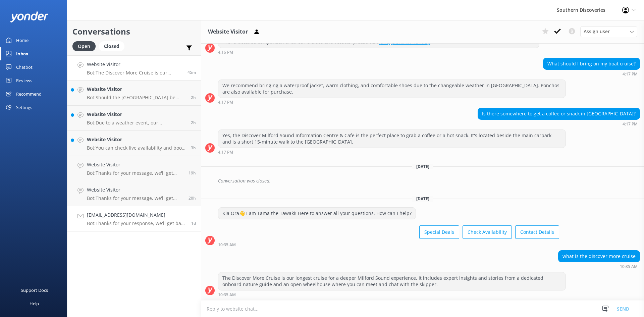 This screenshot has height=317, width=644. Describe the element at coordinates (114, 46) in the screenshot. I see `a: Closed` at that location.